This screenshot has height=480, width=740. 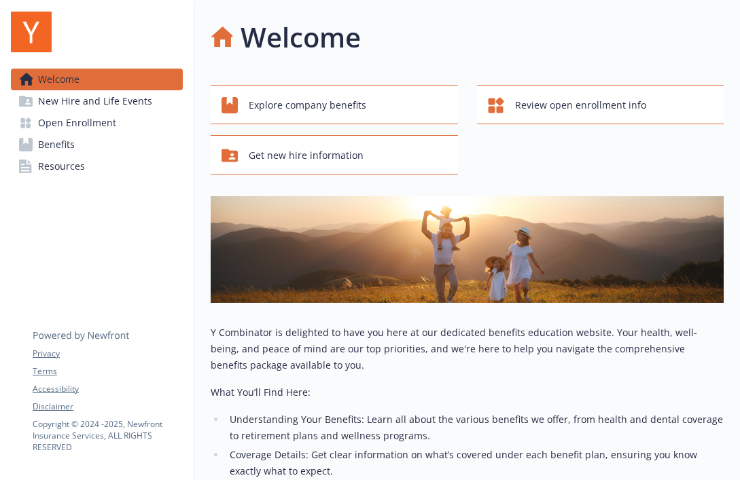 What do you see at coordinates (107, 435) in the screenshot?
I see `p: Copyright © 2024 - 2025 , Newfront Insurance Services, ALL RIGHTS RESERVED` at bounding box center [107, 435].